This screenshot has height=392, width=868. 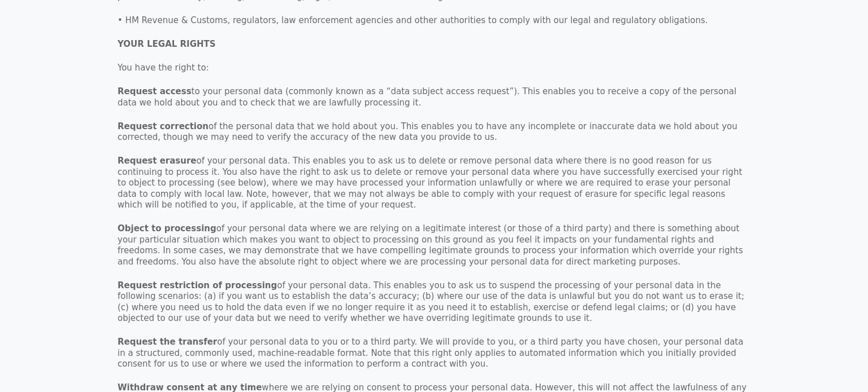 What do you see at coordinates (434, 68) in the screenshot?
I see `p: You have the right to:` at bounding box center [434, 68].